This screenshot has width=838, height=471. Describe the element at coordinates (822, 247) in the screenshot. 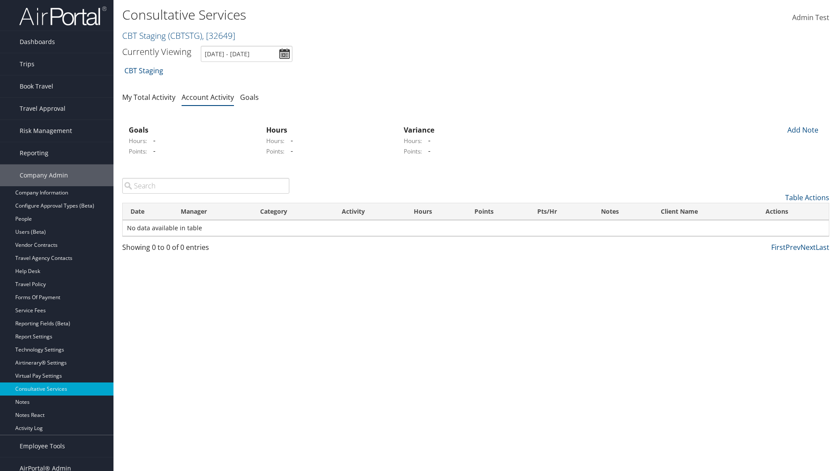

I see `a: Last` at that location.